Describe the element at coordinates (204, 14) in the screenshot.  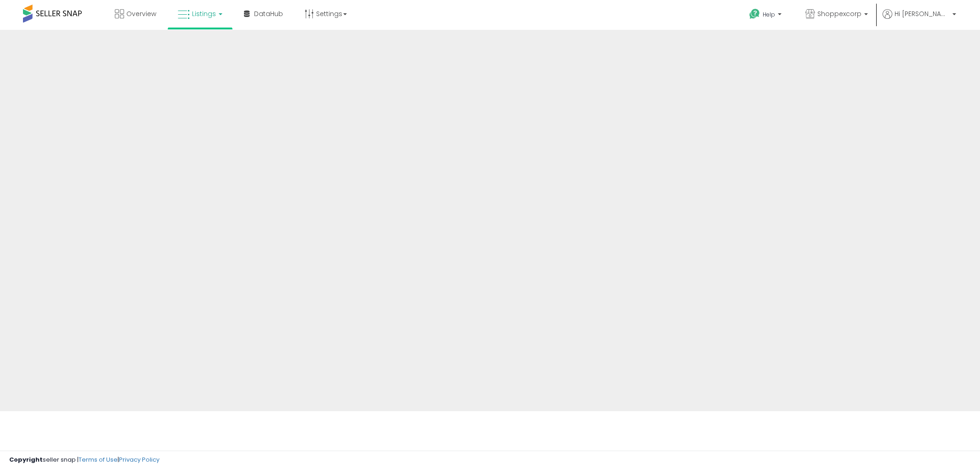
I see `span: Listings` at that location.